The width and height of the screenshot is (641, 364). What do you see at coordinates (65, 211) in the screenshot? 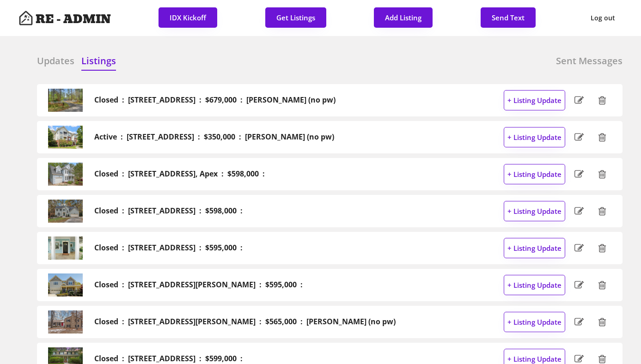
I see `img: 20241107145433317487000000-o.jpg` at bounding box center [65, 211].